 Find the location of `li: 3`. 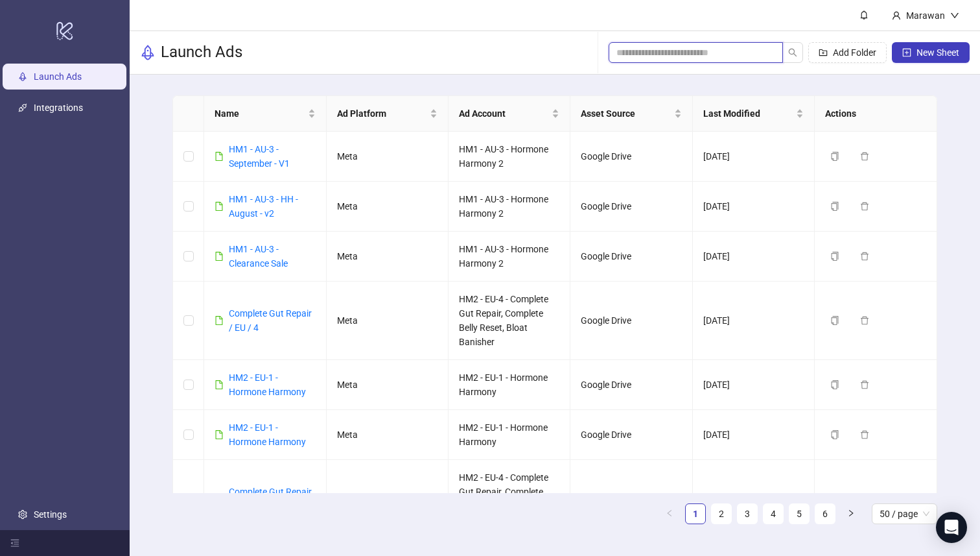

li: 3 is located at coordinates (748, 514).